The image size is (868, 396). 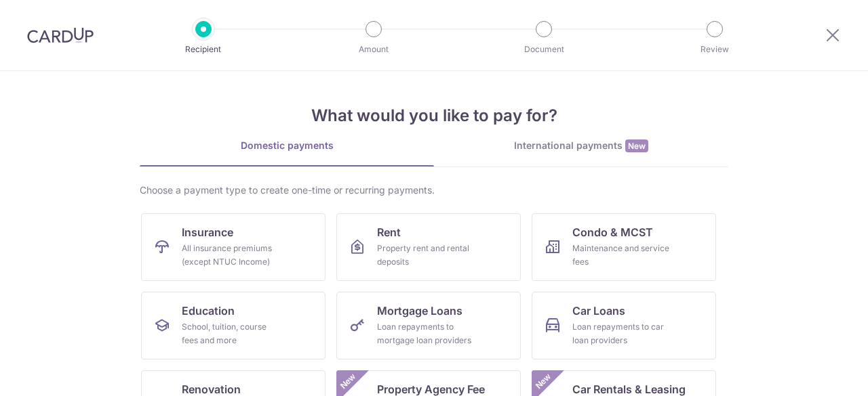 I want to click on p: Document, so click(x=544, y=49).